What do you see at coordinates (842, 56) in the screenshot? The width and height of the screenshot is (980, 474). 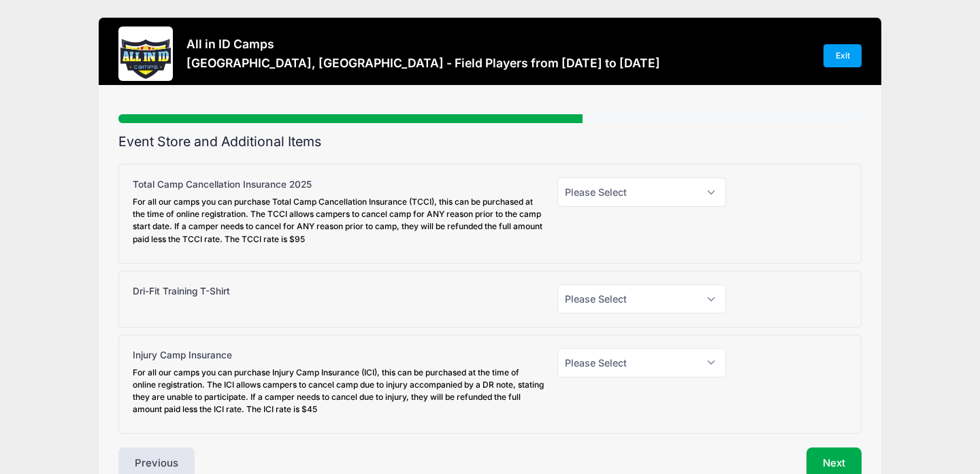 I see `a: Exit` at bounding box center [842, 56].